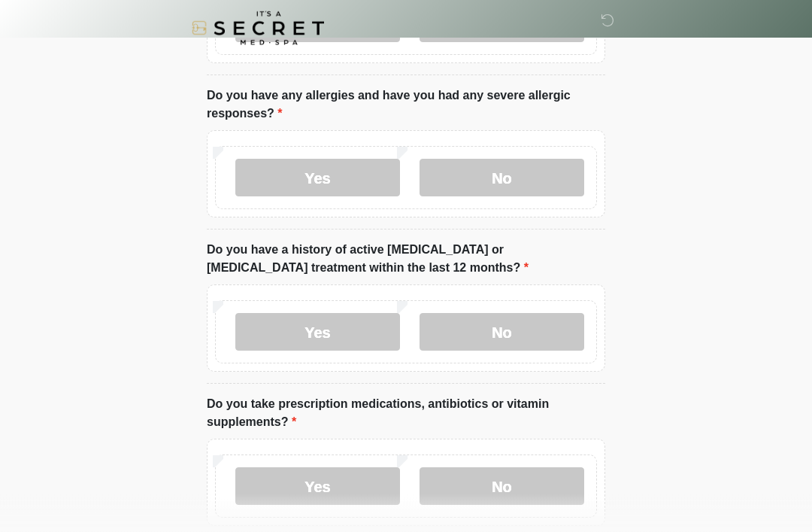 The image size is (812, 532). What do you see at coordinates (258, 28) in the screenshot?
I see `img: It's A Secret Med Spa Logo` at bounding box center [258, 28].